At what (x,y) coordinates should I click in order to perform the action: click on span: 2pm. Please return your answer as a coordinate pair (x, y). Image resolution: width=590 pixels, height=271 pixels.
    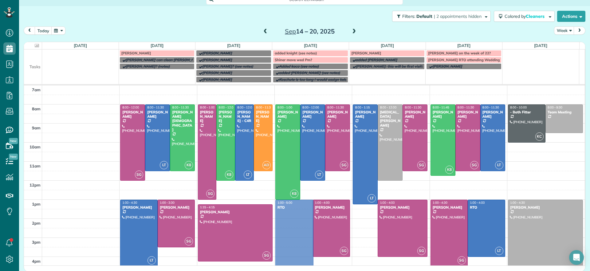
    Looking at the image, I should click on (36, 223).